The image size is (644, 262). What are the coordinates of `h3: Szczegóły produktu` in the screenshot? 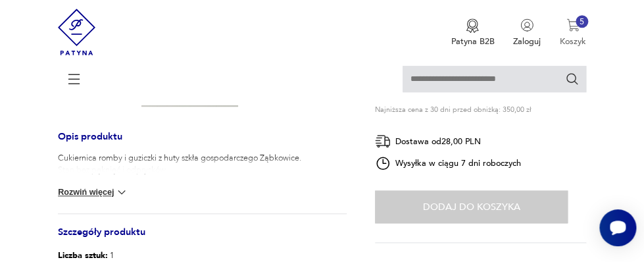 It's located at (202, 238).